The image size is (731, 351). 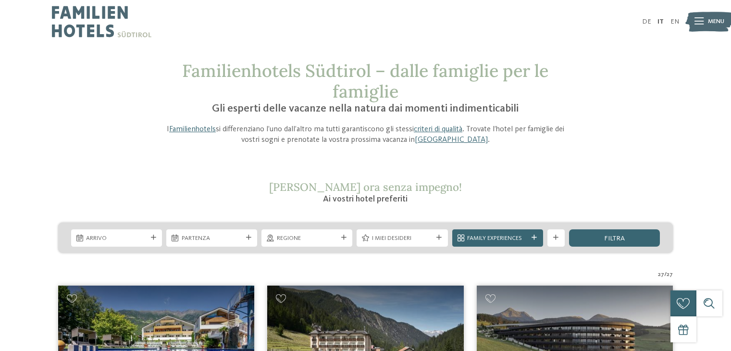 I want to click on span: Menu, so click(x=716, y=22).